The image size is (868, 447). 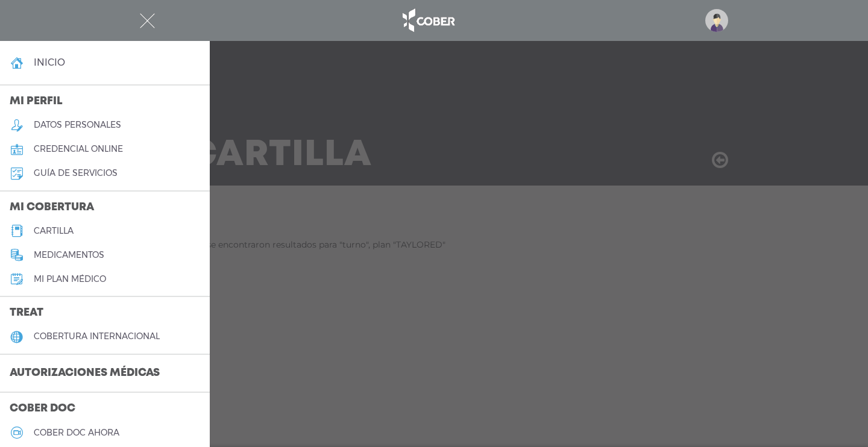 What do you see at coordinates (147, 21) in the screenshot?
I see `img: Cober_menu-close-white.svg` at bounding box center [147, 21].